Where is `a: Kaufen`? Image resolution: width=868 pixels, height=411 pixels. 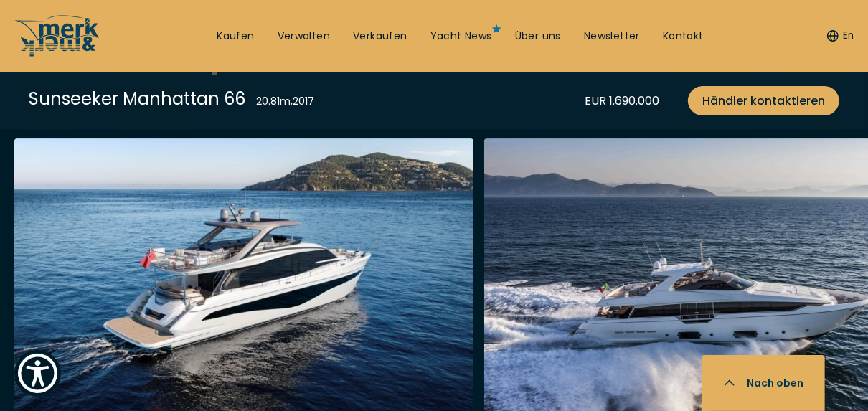 a: Kaufen is located at coordinates (235, 37).